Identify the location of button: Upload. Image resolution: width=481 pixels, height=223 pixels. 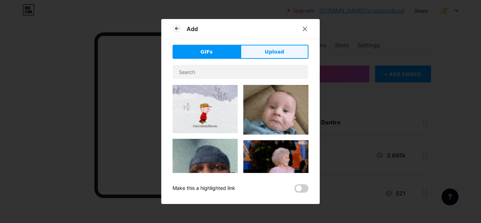
(275, 52).